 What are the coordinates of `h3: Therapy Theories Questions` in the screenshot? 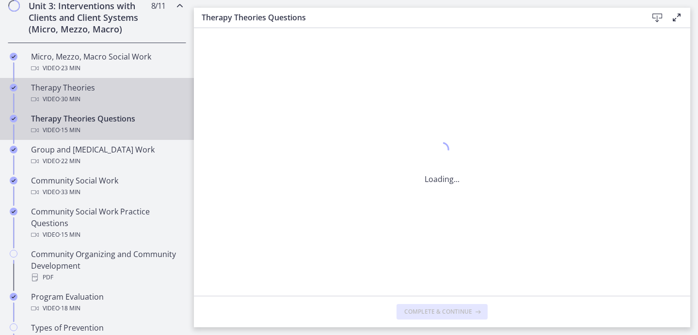 It's located at (417, 17).